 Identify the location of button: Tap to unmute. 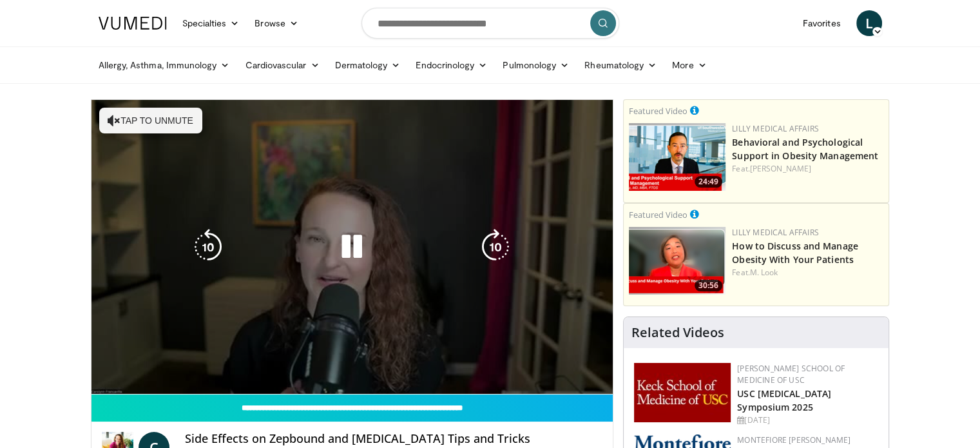
(151, 121).